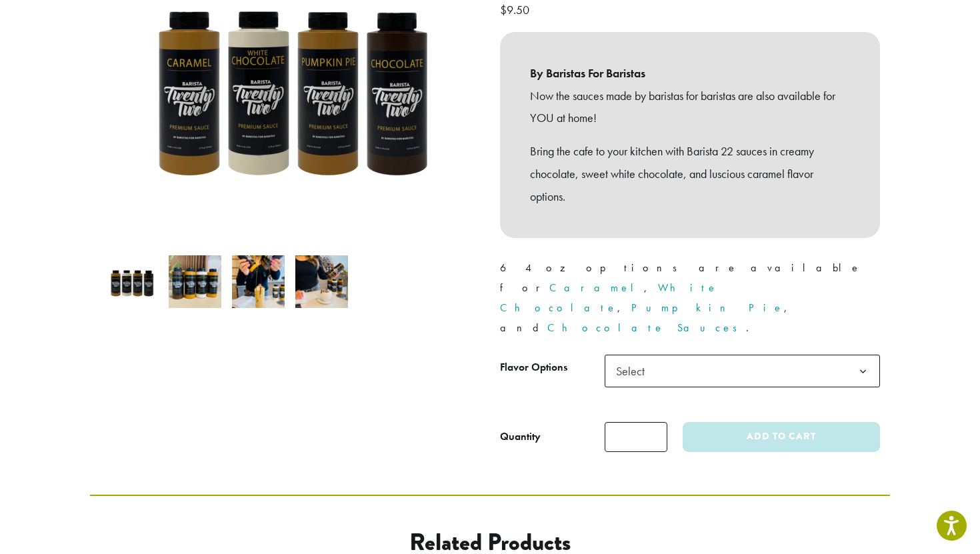 This screenshot has height=554, width=980. What do you see at coordinates (781, 437) in the screenshot?
I see `button: Add to cart` at bounding box center [781, 437].